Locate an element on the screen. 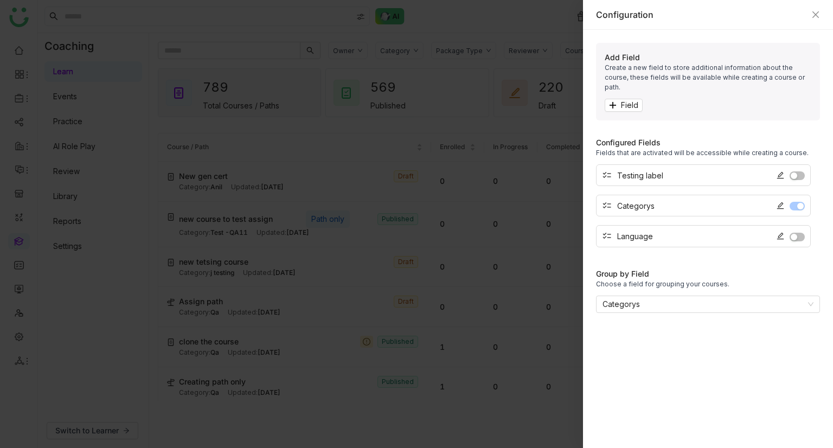  div: Language is located at coordinates (635, 236).